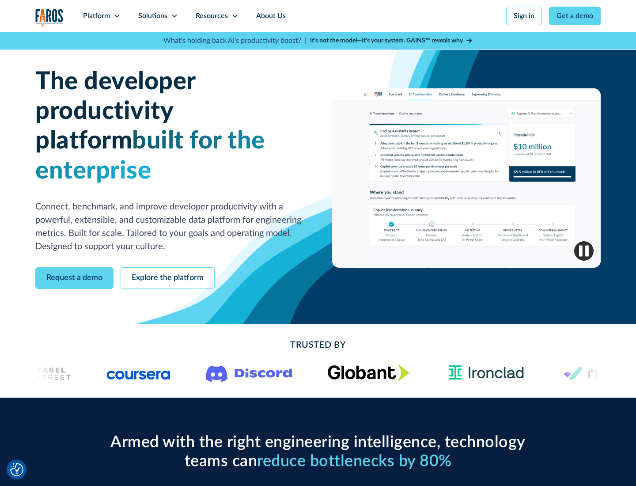 This screenshot has height=486, width=636. Describe the element at coordinates (584, 251) in the screenshot. I see `img: Pause video` at that location.